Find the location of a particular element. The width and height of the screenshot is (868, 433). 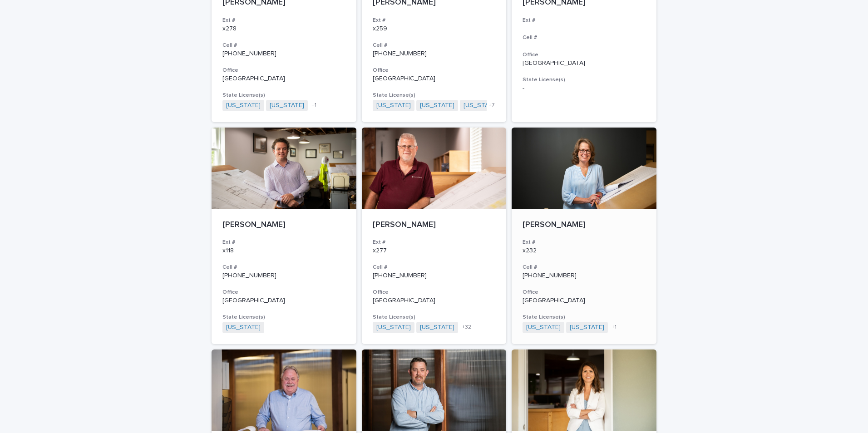

a: x232 is located at coordinates (529, 250).